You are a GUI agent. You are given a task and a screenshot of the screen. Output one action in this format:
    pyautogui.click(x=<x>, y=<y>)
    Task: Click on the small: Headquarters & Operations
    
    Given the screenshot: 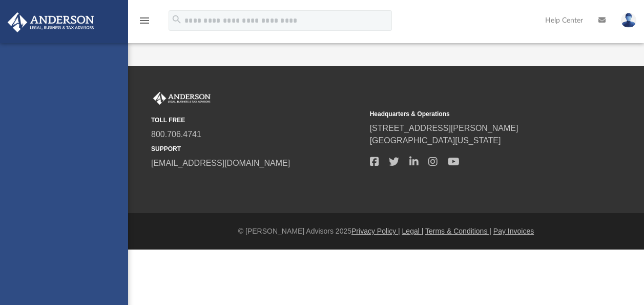 What is the action you would take?
    pyautogui.click(x=475, y=114)
    